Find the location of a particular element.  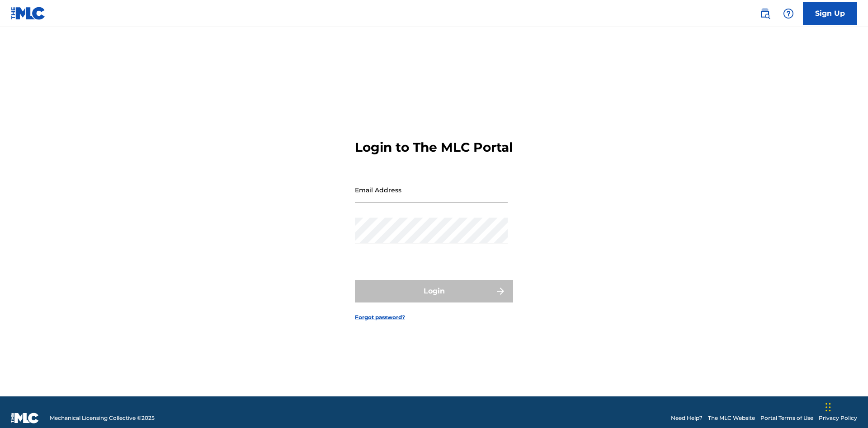

a: The MLC Website is located at coordinates (731, 418).